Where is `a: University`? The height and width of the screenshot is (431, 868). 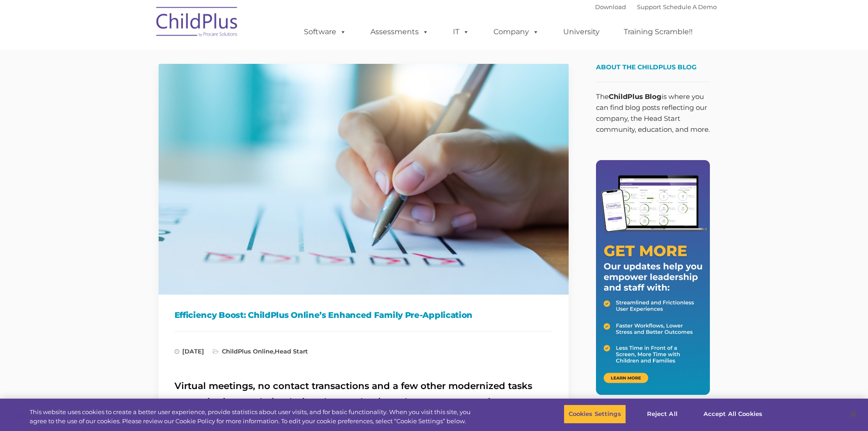 a: University is located at coordinates (581, 32).